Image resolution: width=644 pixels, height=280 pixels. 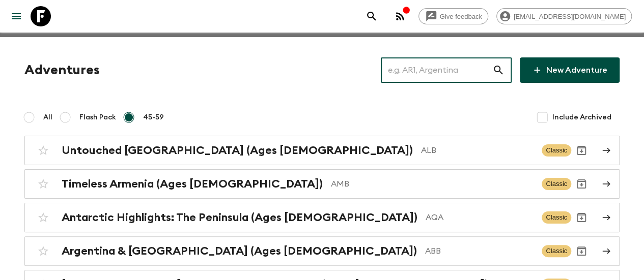 What do you see at coordinates (153, 118) in the screenshot?
I see `span: 45-59` at bounding box center [153, 118].